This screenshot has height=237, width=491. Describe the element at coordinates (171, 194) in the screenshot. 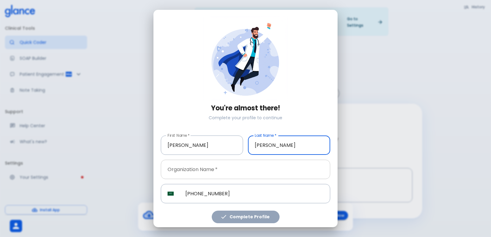

I see `button: Select country` at that location.